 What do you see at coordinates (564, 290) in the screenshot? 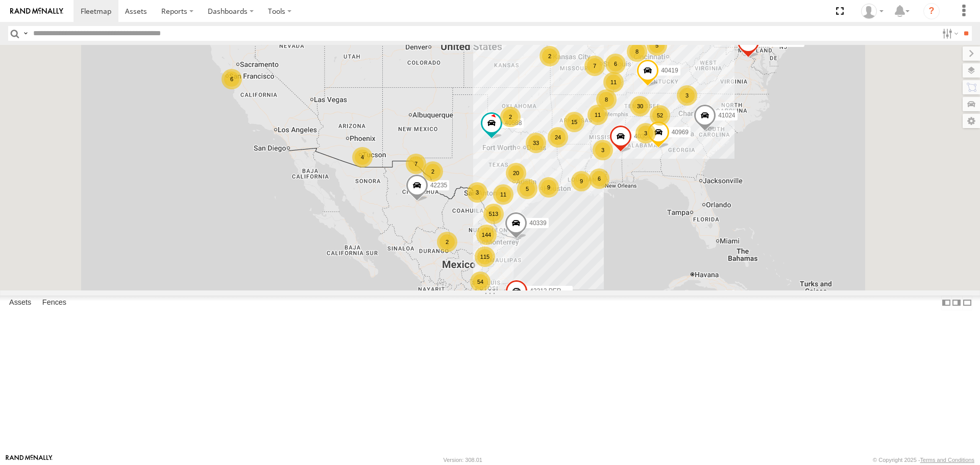
I see `span: 42313 PERDIDO 102025` at bounding box center [564, 290].